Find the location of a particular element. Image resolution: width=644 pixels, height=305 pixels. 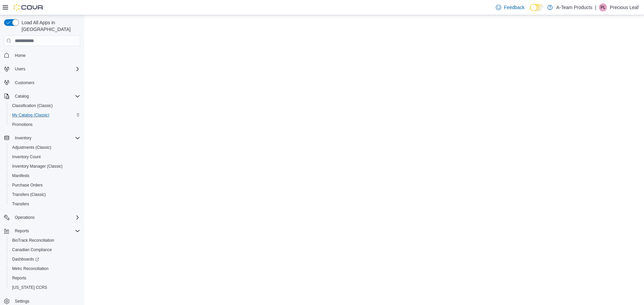

a: Inventory Count is located at coordinates (26, 157).